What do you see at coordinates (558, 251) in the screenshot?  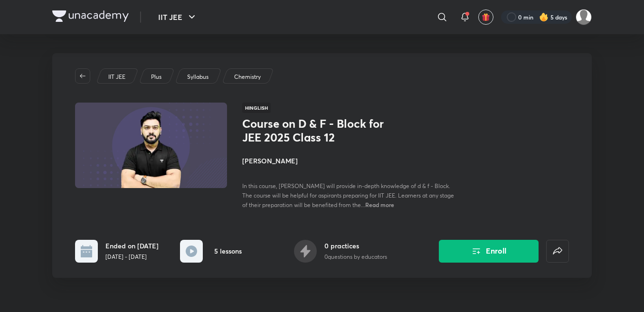 I see `button: false` at bounding box center [558, 251].